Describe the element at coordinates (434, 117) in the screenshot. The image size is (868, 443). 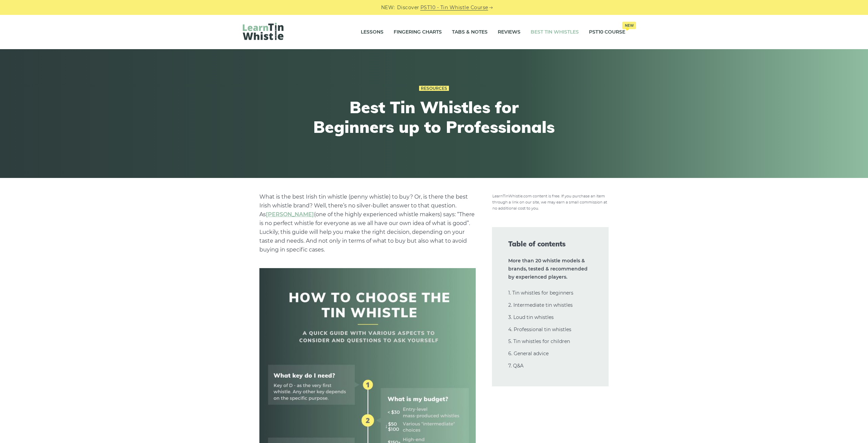
I see `h1: Best Tin Whistles for Beginners up to Professionals` at that location.